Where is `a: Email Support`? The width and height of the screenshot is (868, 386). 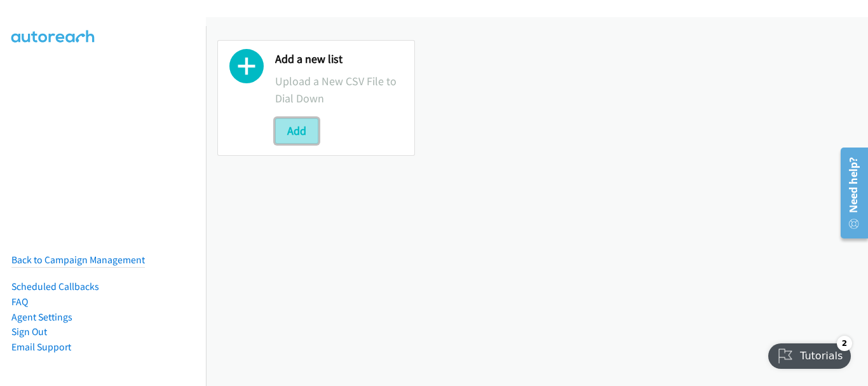
a: Email Support is located at coordinates (41, 347).